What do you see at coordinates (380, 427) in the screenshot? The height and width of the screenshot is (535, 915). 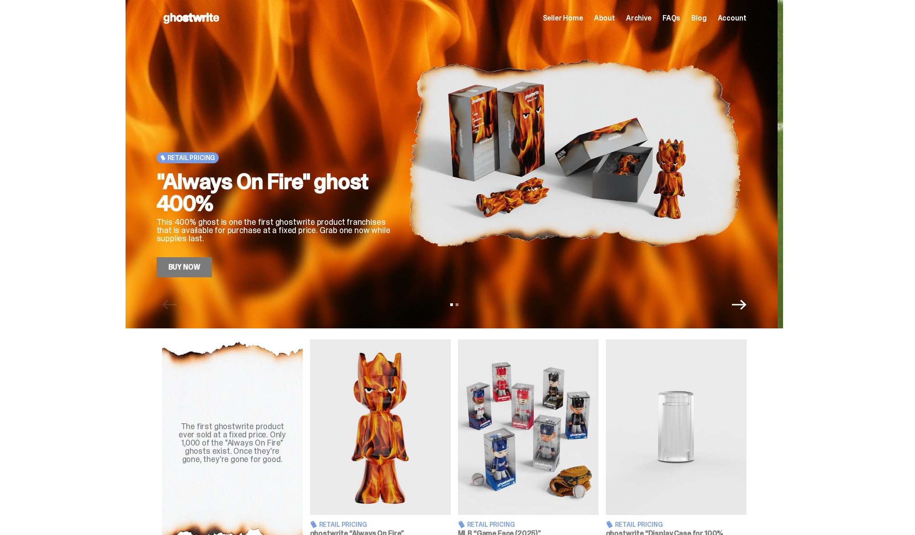 I see `img: Always On Fire` at bounding box center [380, 427].